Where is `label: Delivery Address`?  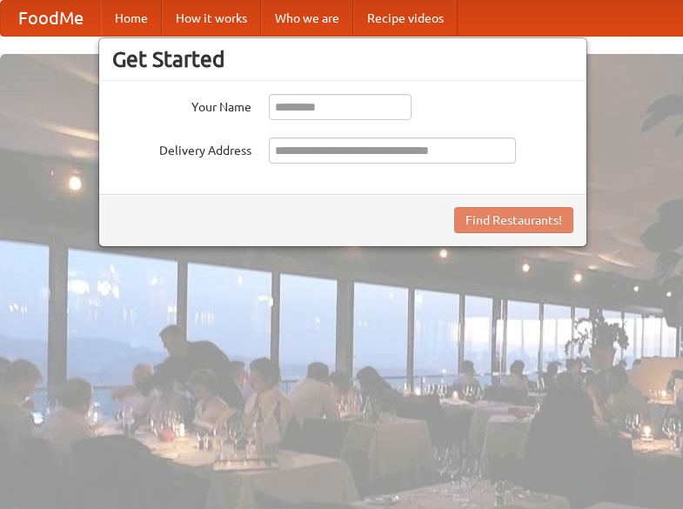 label: Delivery Address is located at coordinates (182, 148).